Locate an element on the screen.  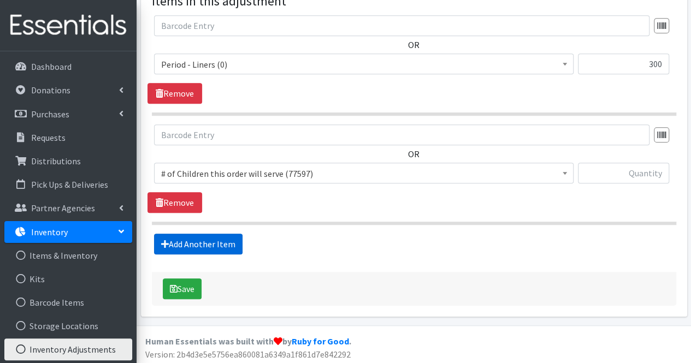
button: Save is located at coordinates (182, 289).